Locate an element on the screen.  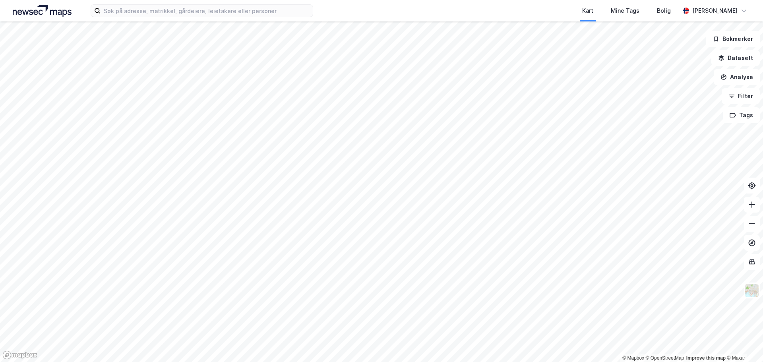
div: Chat Widget is located at coordinates (743, 343).